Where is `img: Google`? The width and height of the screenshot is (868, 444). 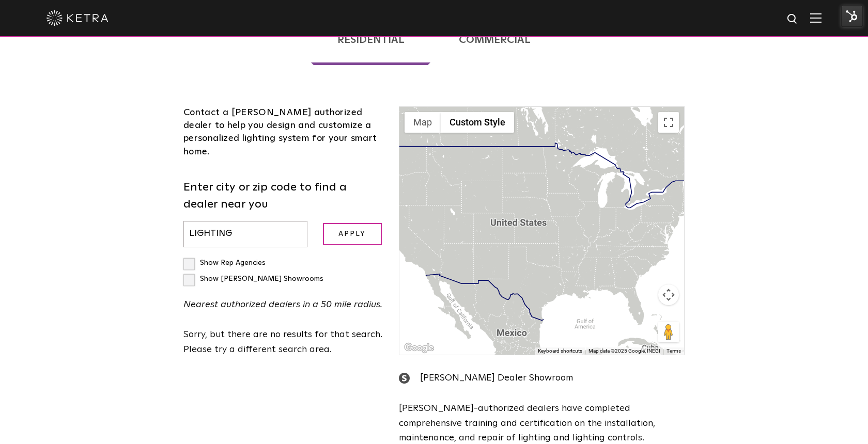 img: Google is located at coordinates (419, 348).